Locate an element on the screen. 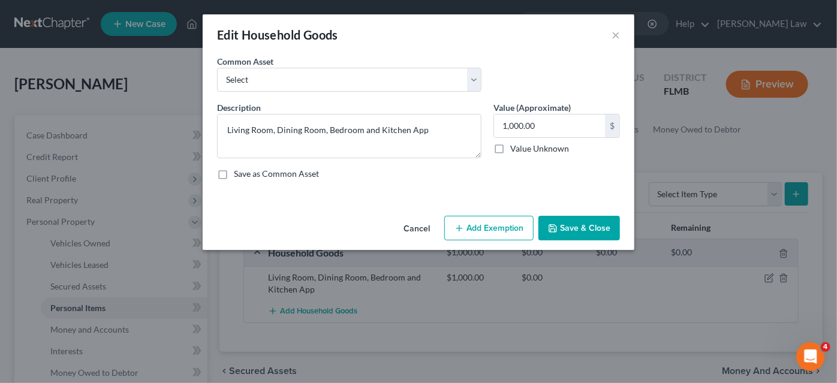 The width and height of the screenshot is (837, 383). label: Save as Common Asset is located at coordinates (276, 174).